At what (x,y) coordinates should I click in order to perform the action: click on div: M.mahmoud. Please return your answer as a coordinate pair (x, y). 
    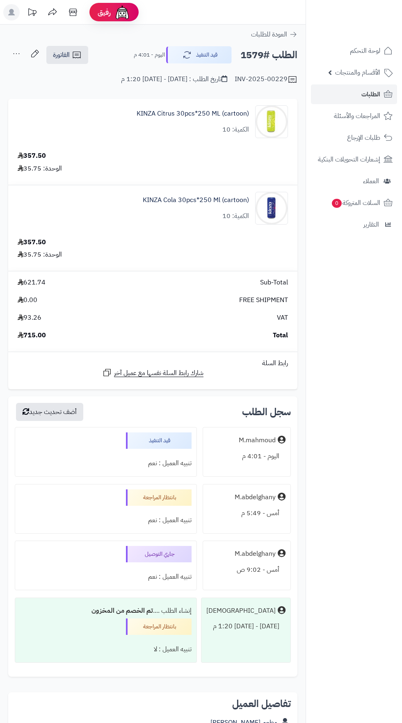
    Looking at the image, I should click on (257, 440).